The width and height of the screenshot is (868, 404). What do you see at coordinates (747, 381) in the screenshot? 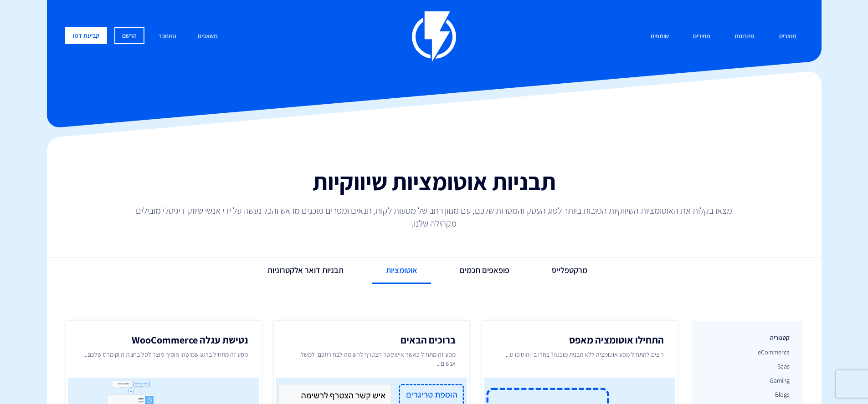
I see `a: Gaming` at bounding box center [747, 381].